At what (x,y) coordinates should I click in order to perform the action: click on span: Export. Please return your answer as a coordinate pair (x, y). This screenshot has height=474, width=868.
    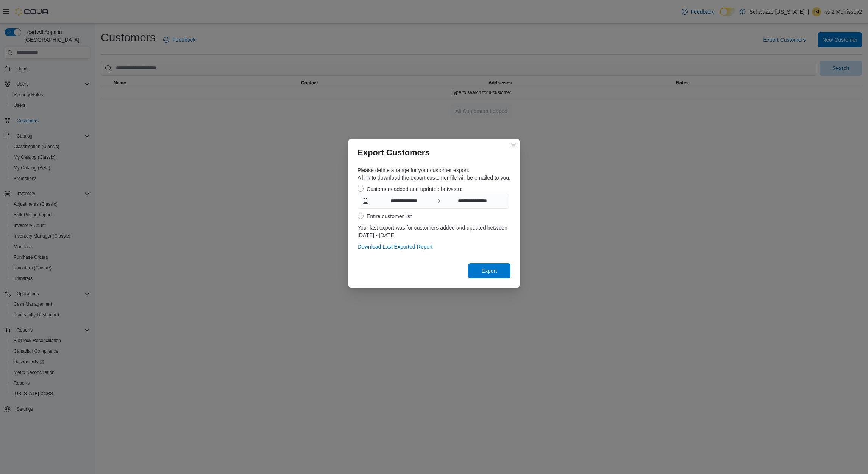
    Looking at the image, I should click on (489, 271).